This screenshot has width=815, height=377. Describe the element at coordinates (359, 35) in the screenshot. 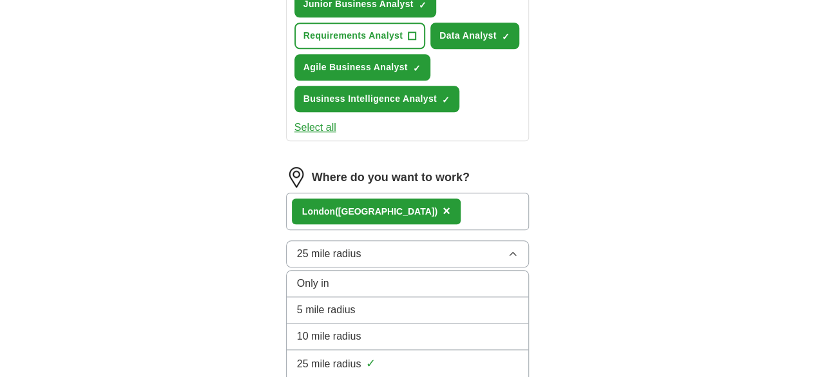

I see `button: Requirements Analyst` at that location.